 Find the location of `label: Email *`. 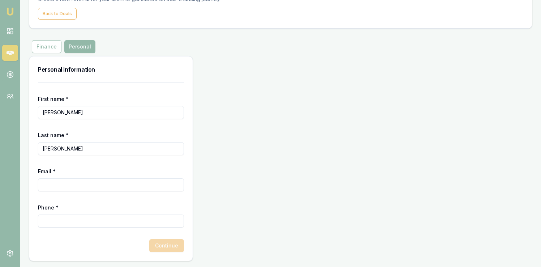

label: Email * is located at coordinates (47, 171).